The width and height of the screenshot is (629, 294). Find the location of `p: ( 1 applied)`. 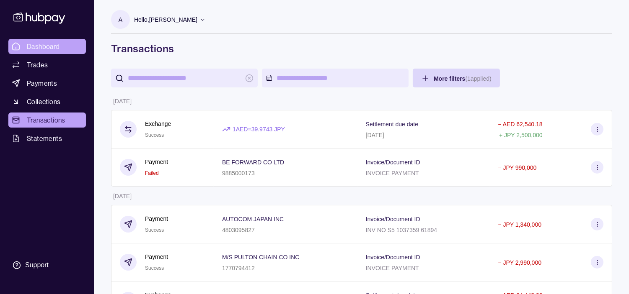

p: ( 1 applied) is located at coordinates (478, 79).